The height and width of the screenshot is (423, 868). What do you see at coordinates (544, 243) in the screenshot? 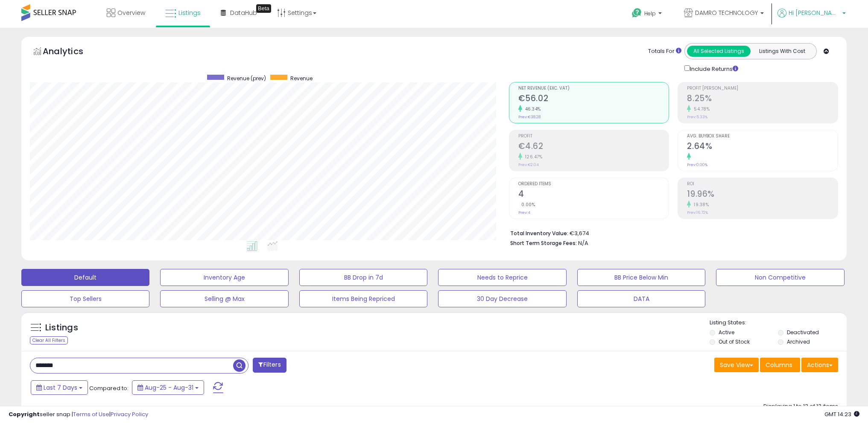
I see `b: Short Term Storage Fees:` at bounding box center [544, 243].